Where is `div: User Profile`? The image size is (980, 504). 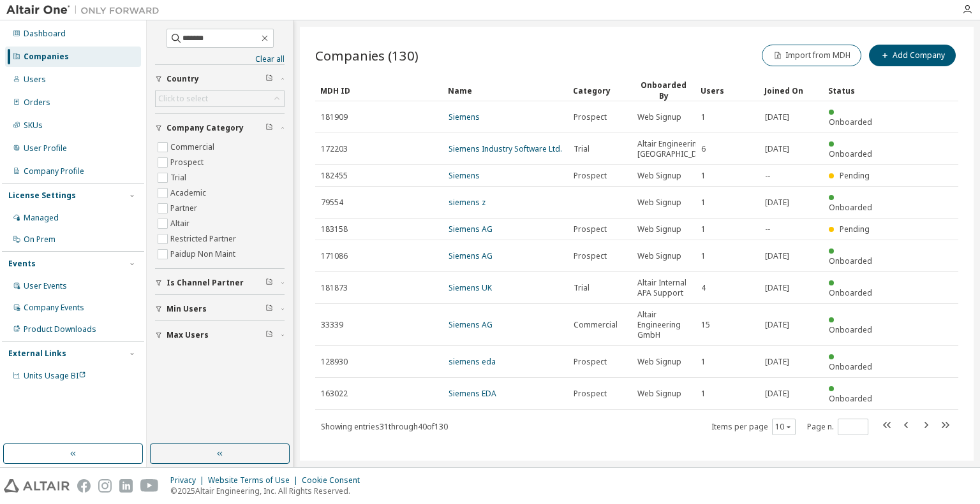 div: User Profile is located at coordinates (45, 148).